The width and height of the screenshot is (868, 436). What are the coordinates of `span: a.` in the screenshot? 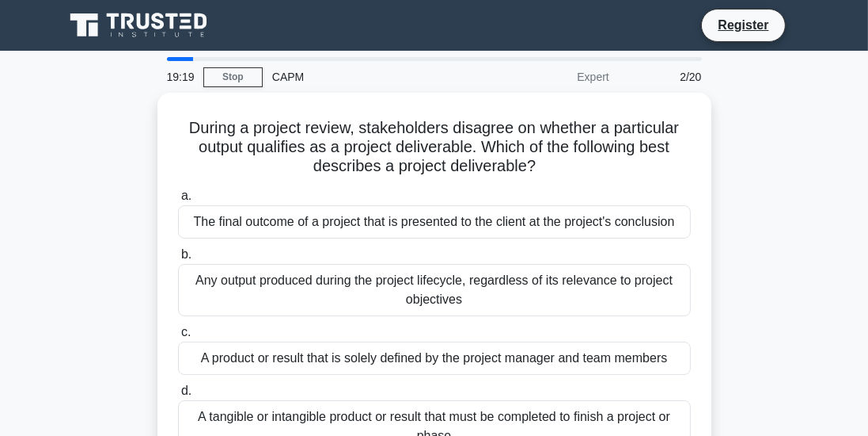 It's located at (186, 195).